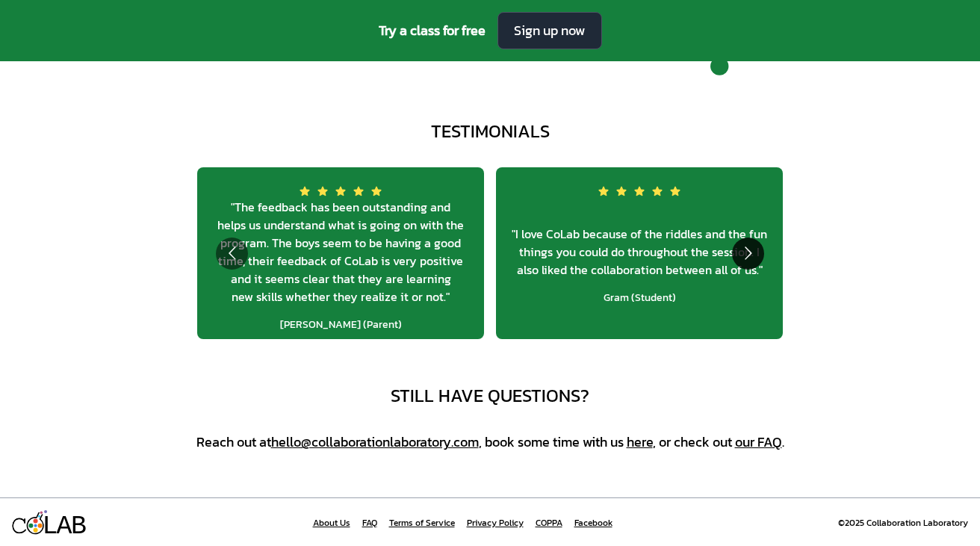 Image resolution: width=980 pixels, height=546 pixels. Describe the element at coordinates (370, 522) in the screenshot. I see `a: FAQ` at that location.